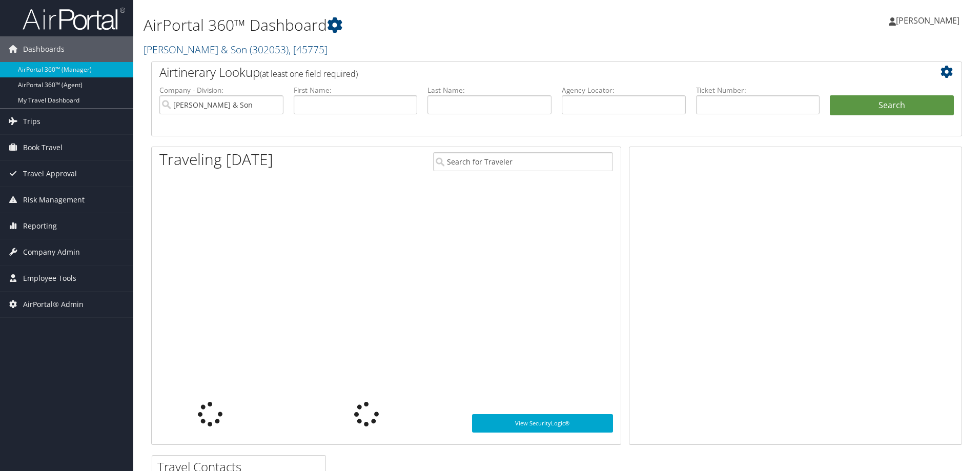 The image size is (980, 471). What do you see at coordinates (53, 304) in the screenshot?
I see `span: AirPortal® Admin` at bounding box center [53, 304].